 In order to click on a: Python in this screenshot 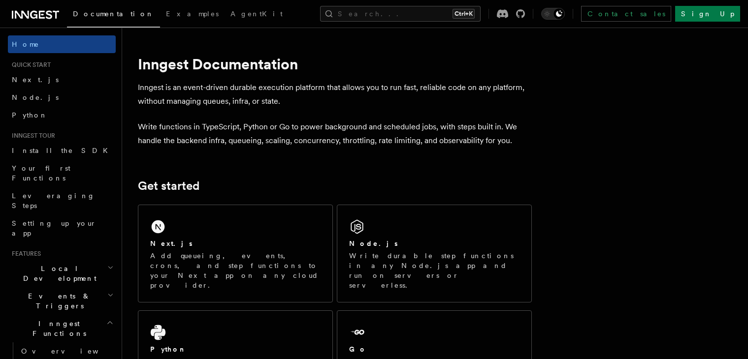, I will do `click(62, 115)`.